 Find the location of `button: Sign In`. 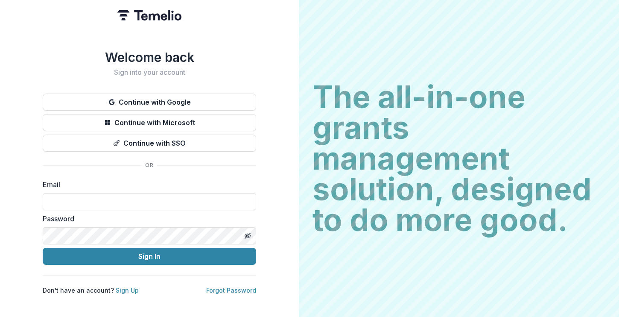

button: Sign In is located at coordinates (149, 256).